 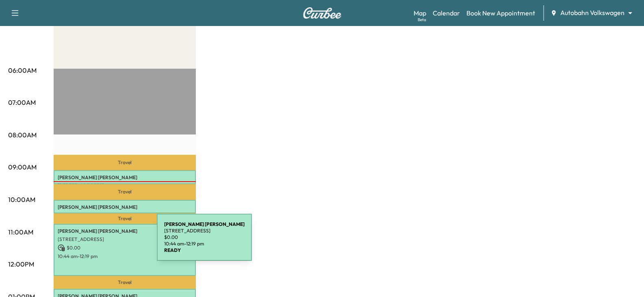 I want to click on p: 12:00PM, so click(x=21, y=264).